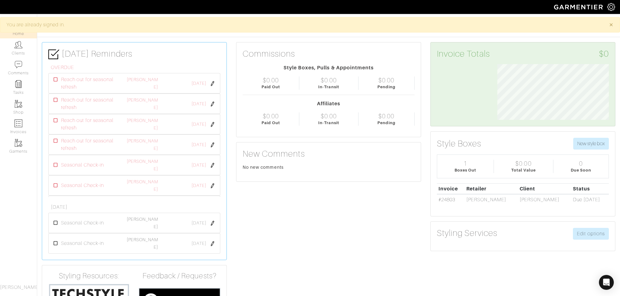 Image resolution: width=620 pixels, height=296 pixels. I want to click on th: Status, so click(590, 189).